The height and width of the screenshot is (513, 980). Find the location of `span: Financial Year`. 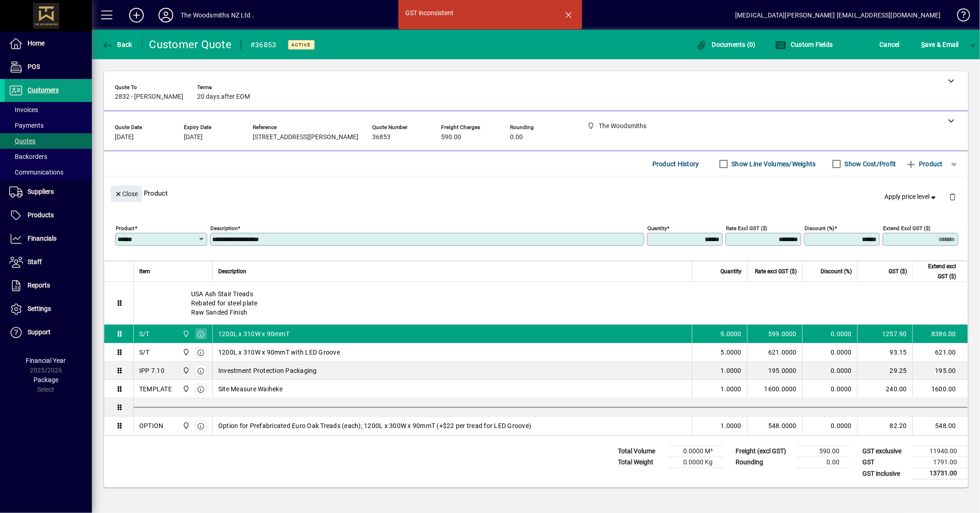

span: Financial Year is located at coordinates (46, 361).